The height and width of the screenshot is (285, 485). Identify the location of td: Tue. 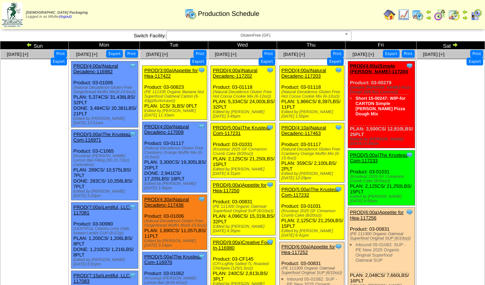
(174, 45).